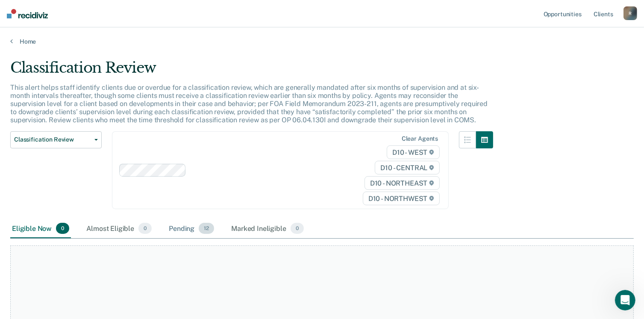 This screenshot has height=319, width=644. I want to click on div: Marked Ineligible0, so click(268, 229).